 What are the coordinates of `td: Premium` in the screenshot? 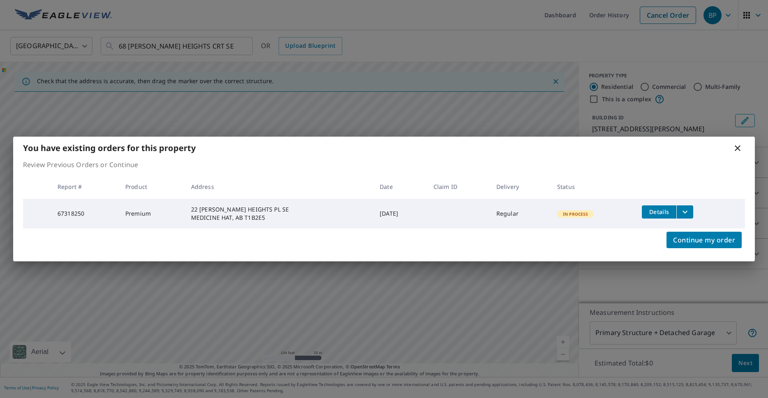 It's located at (152, 213).